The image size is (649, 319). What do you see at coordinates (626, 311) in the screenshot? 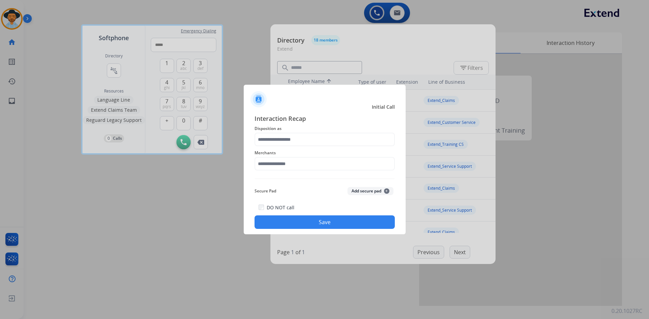
I see `p: 0.20.1027RC` at bounding box center [626, 311].